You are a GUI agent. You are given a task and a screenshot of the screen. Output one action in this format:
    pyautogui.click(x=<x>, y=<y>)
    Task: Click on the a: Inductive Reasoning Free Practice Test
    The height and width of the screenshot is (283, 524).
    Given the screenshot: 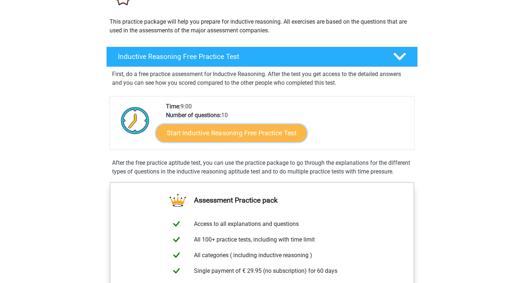 What is the action you would take?
    pyautogui.click(x=262, y=57)
    